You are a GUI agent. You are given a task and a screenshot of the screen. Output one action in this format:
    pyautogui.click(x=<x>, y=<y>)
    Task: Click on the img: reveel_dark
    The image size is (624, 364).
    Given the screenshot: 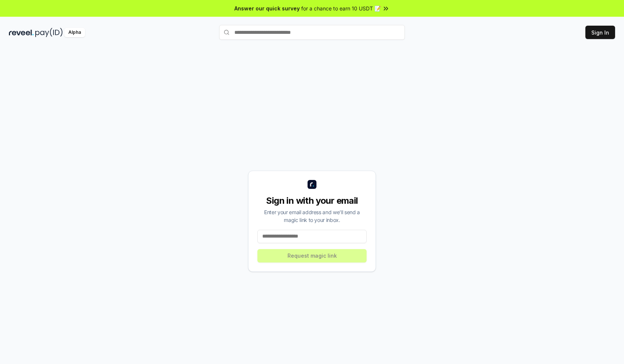 What is the action you would take?
    pyautogui.click(x=21, y=32)
    